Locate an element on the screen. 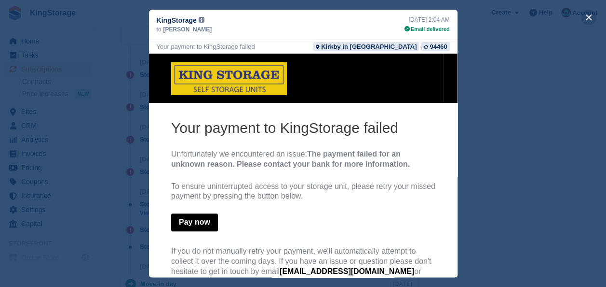  a: 94460 is located at coordinates (435, 46).